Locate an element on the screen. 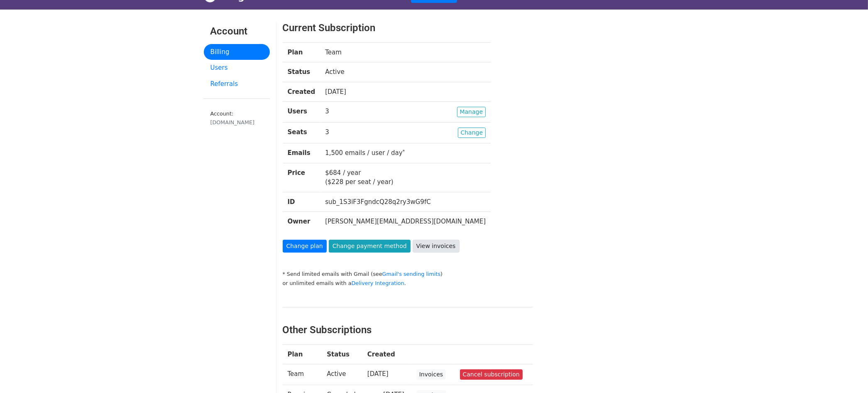 The width and height of the screenshot is (868, 393). a: Delivery Integration is located at coordinates (378, 282).